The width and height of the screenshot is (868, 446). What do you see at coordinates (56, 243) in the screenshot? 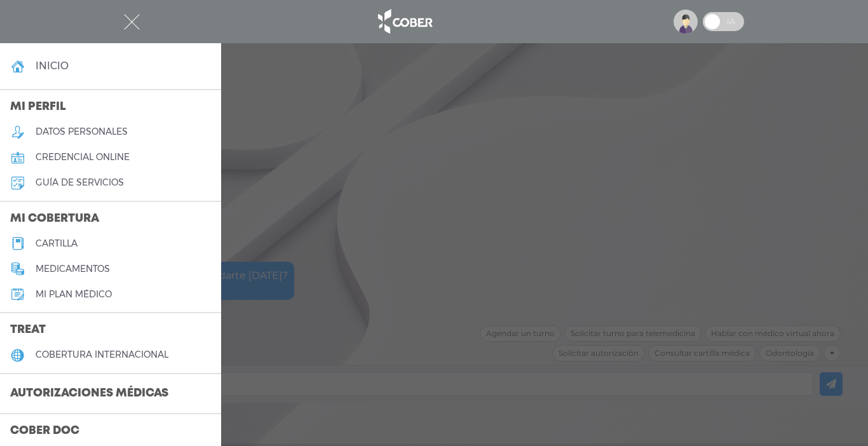
I see `h5: cartilla` at bounding box center [56, 243].